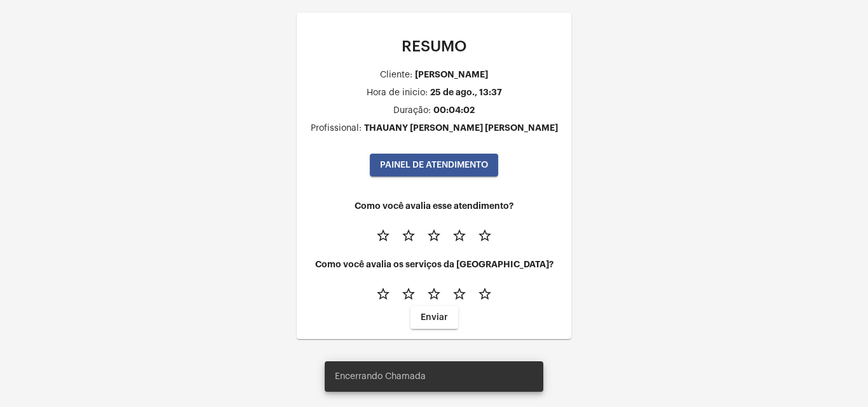 The height and width of the screenshot is (407, 868). What do you see at coordinates (397, 93) in the screenshot?
I see `div: Hora de inicio:` at bounding box center [397, 93].